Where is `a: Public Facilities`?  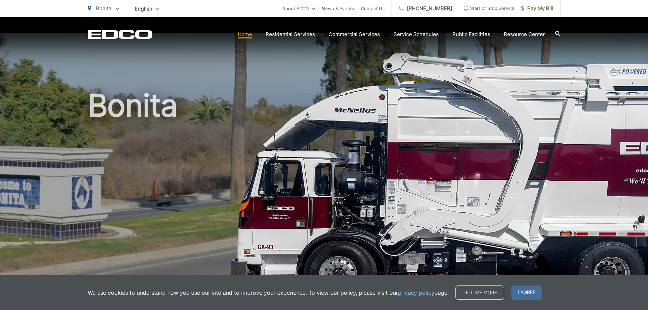 a: Public Facilities is located at coordinates (471, 34).